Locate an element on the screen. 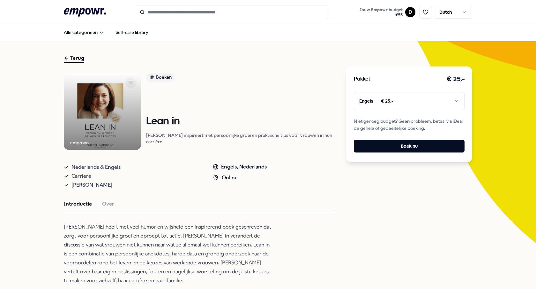 The image size is (536, 289). span: Jouw Empowr budget is located at coordinates (381, 10).